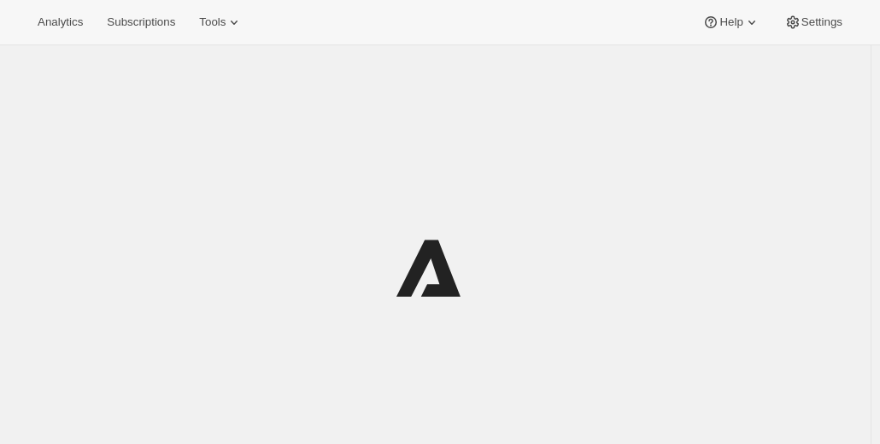  I want to click on button: Tools, so click(221, 22).